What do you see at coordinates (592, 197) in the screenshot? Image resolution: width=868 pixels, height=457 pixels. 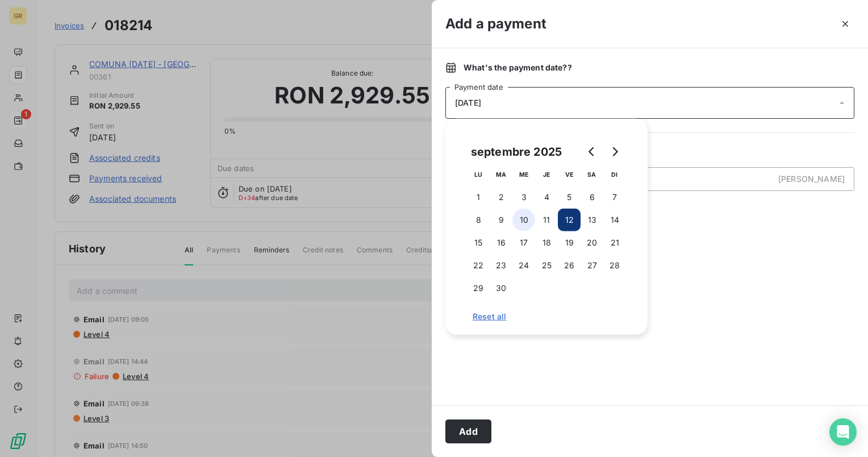 I see `button: 6` at bounding box center [592, 197].